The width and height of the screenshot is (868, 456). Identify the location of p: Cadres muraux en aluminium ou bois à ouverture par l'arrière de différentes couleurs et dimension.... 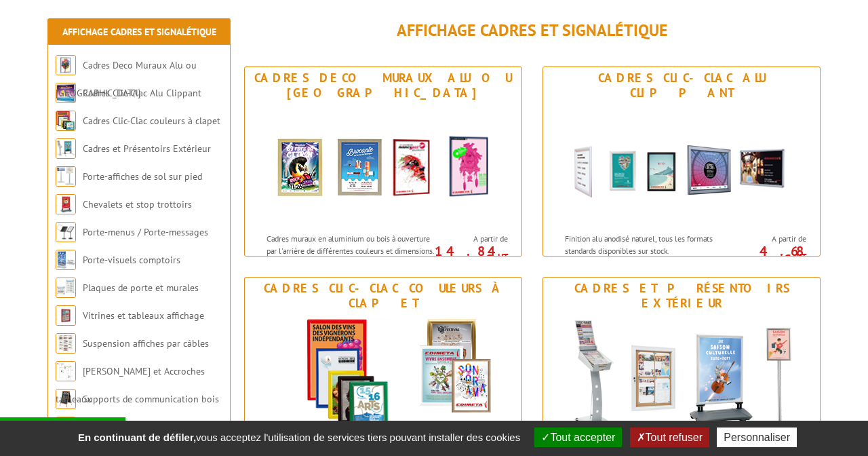
(351, 255).